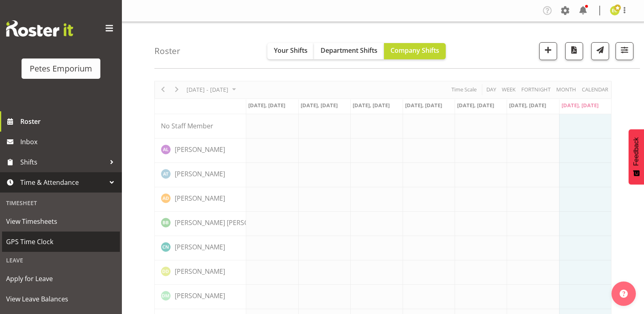  I want to click on a: View Leave Balances, so click(61, 300).